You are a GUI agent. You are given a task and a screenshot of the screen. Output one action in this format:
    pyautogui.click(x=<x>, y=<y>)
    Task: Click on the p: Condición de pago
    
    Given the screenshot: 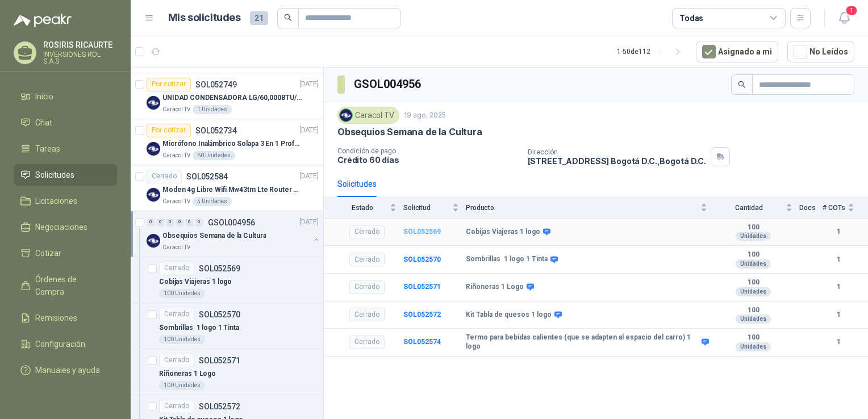 What is the action you would take?
    pyautogui.click(x=428, y=151)
    